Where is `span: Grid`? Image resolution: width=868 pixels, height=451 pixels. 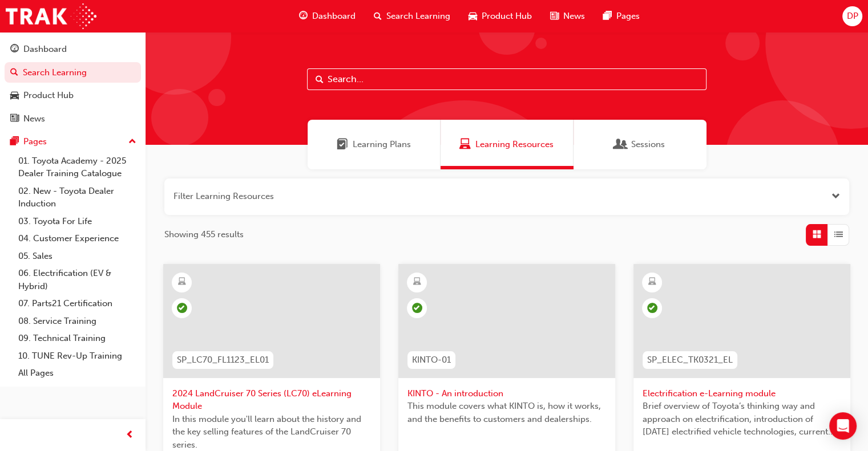
span: Grid is located at coordinates (817, 234).